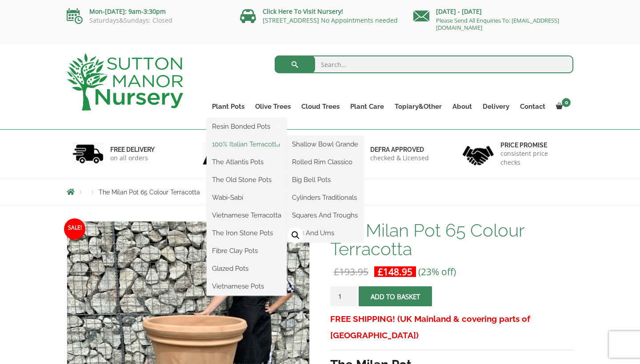  What do you see at coordinates (132, 158) in the screenshot?
I see `p: on all orders` at bounding box center [132, 158].